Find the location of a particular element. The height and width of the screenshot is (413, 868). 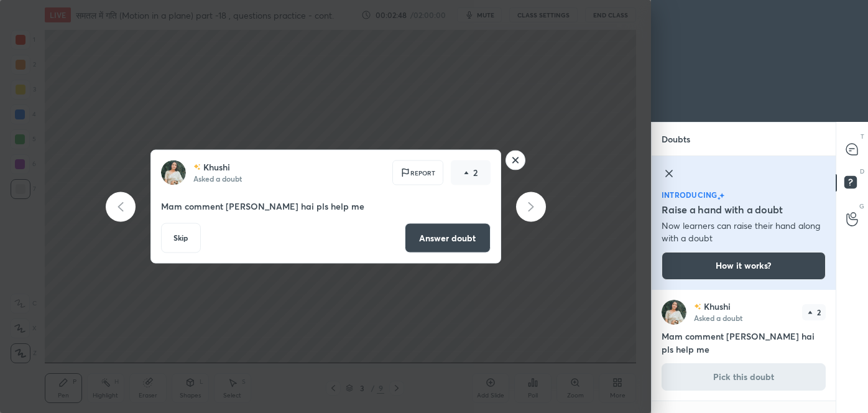

button: Answer doubt is located at coordinates (448, 239).